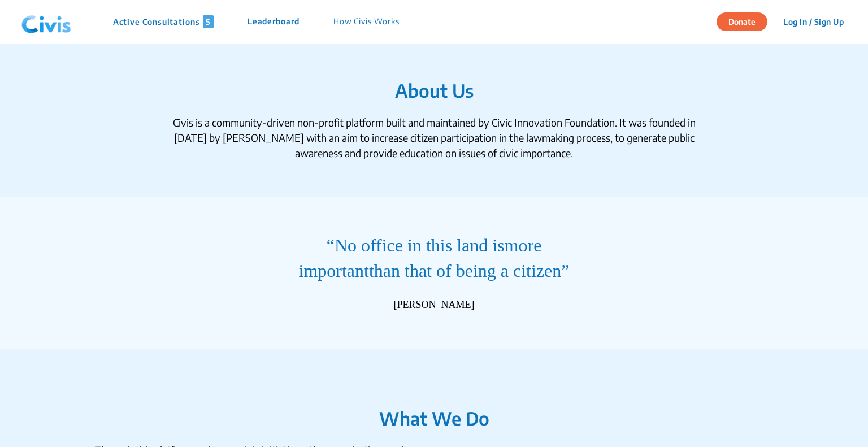 The height and width of the screenshot is (447, 868). I want to click on div: Civis is a community-driven non-profit platform built and maintained by Civic Innovation Foundati..., so click(434, 137).